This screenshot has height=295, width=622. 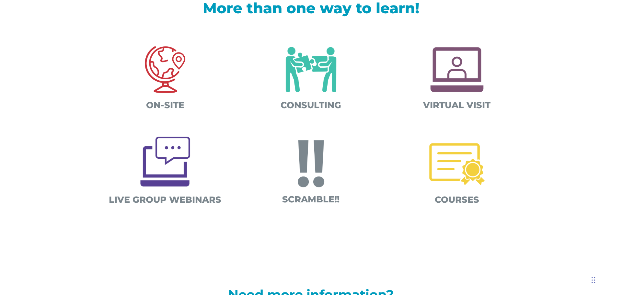 I want to click on img: Consulting, so click(x=311, y=70).